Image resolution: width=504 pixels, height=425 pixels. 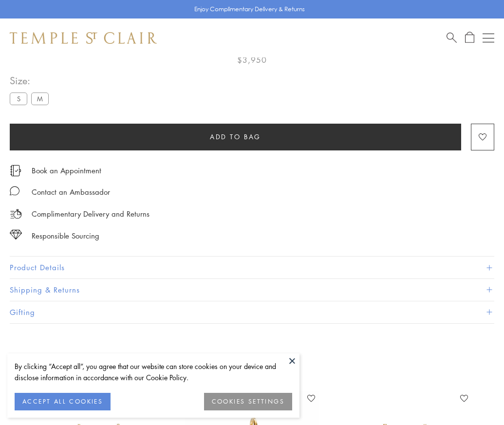 I want to click on span: Size:, so click(x=31, y=80).